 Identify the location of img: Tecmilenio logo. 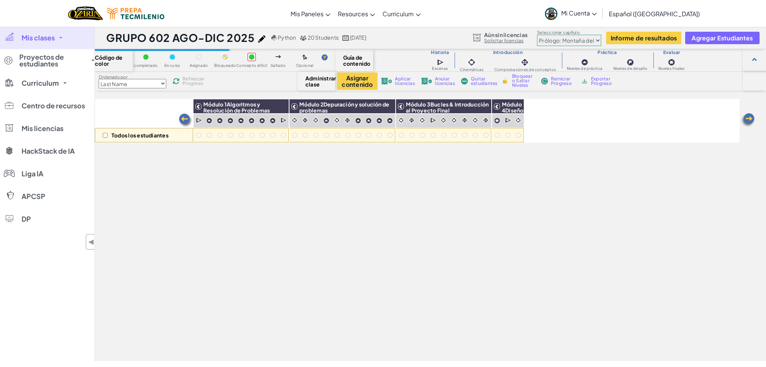
(136, 14).